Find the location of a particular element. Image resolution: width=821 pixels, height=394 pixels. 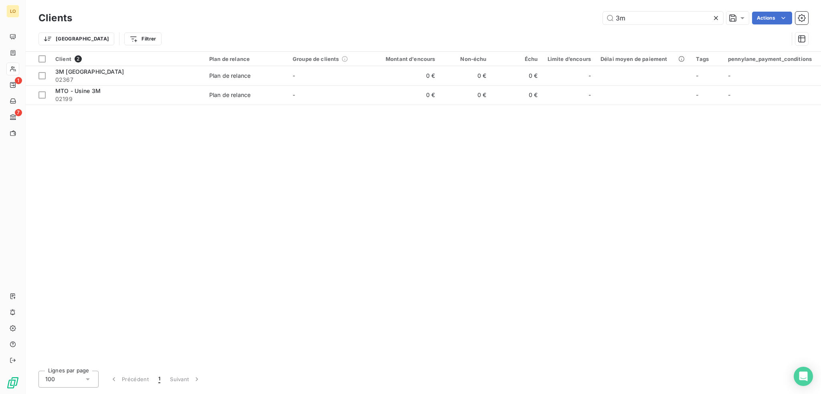

button: Filtrer is located at coordinates (143, 39).